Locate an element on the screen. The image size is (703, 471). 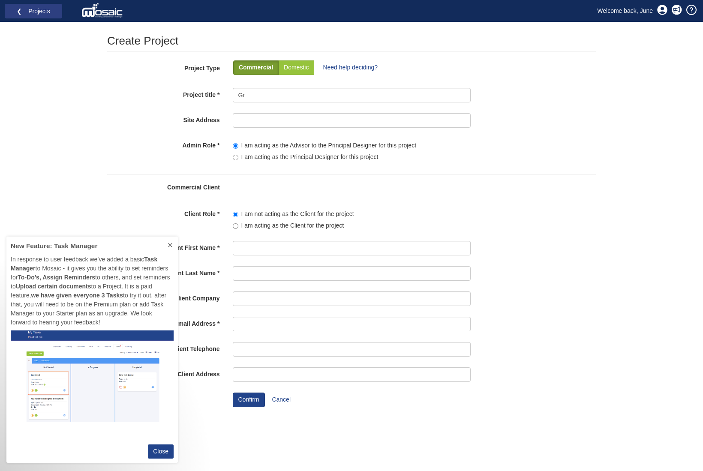
a: Cancel is located at coordinates (281, 400).